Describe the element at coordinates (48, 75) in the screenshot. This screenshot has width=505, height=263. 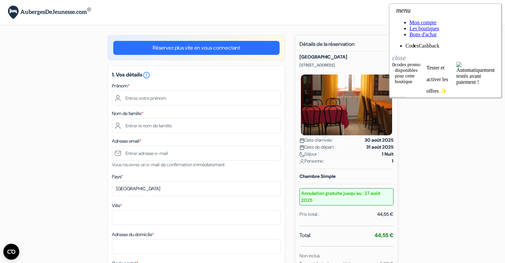
I see `a: Tester et activer les offres ✨` at that location.